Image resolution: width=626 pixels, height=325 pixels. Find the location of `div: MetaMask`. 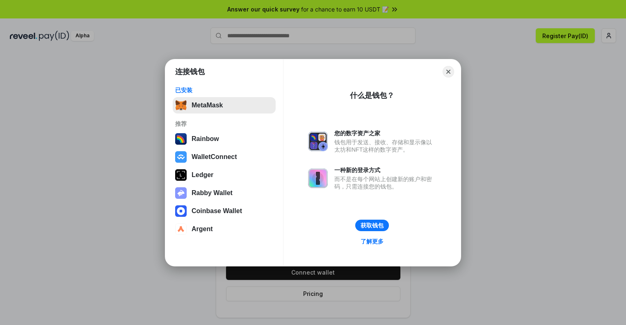

div: MetaMask is located at coordinates (207, 105).